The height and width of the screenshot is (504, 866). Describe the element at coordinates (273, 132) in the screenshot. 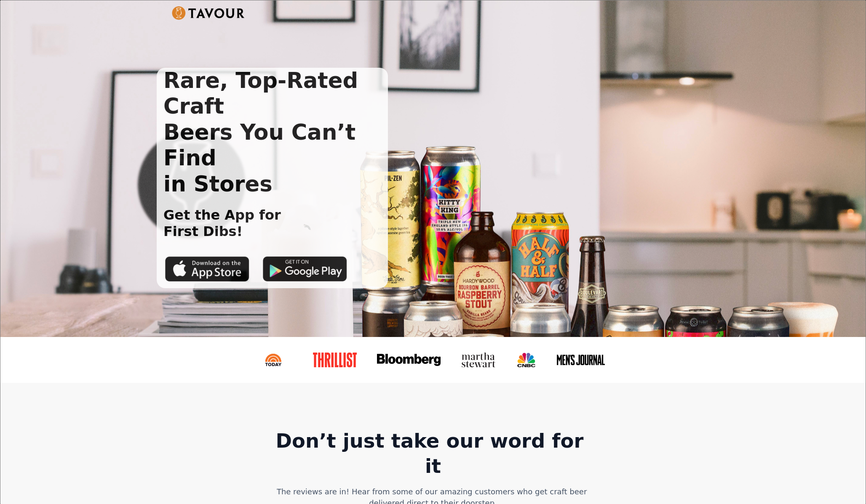

I see `h1: Rare, Top-Rated Craft Beers You Can’t Find in Stores` at that location.